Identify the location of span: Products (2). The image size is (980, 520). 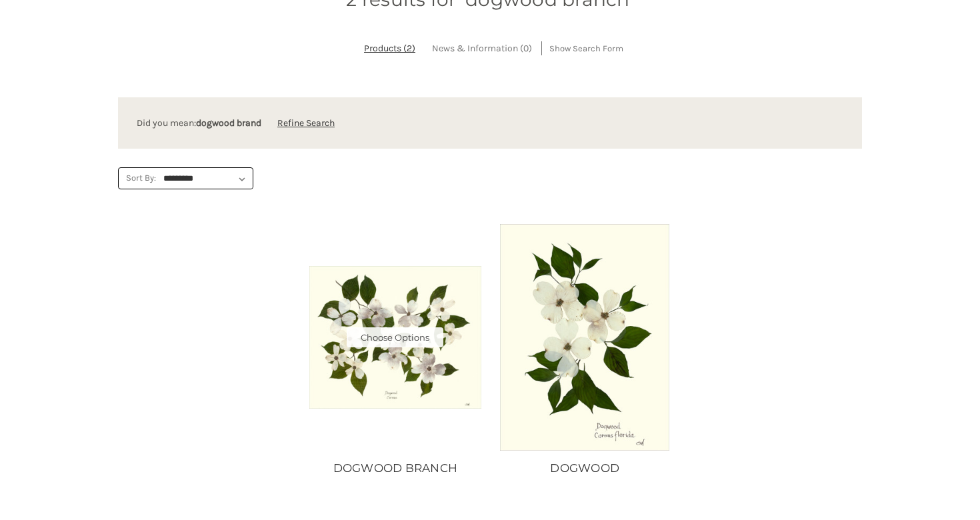
(390, 48).